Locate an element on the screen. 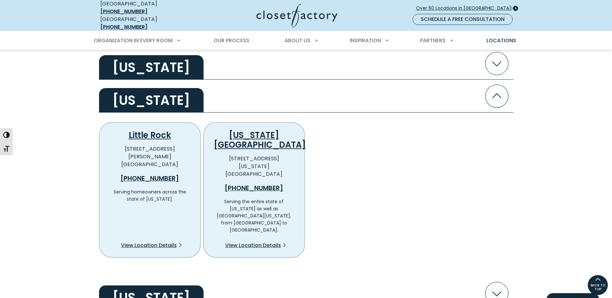  a: Little Rock is located at coordinates (150, 135).